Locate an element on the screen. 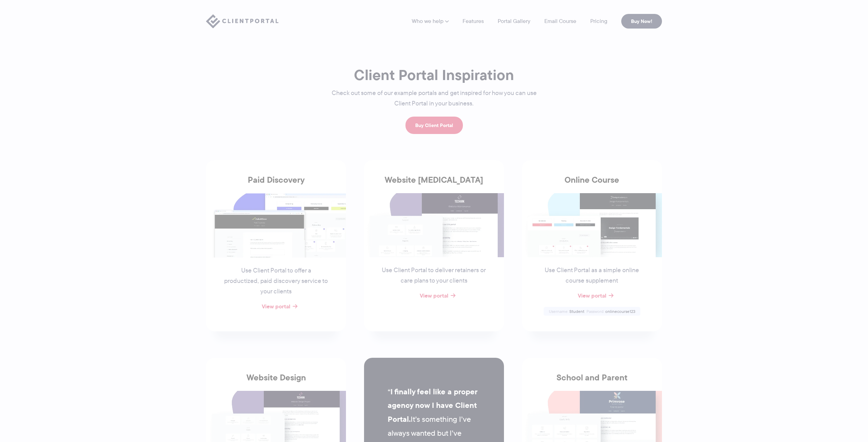 Image resolution: width=868 pixels, height=442 pixels. p: Use Client Portal to deliver retainers or care plans to your clients is located at coordinates (434, 276).